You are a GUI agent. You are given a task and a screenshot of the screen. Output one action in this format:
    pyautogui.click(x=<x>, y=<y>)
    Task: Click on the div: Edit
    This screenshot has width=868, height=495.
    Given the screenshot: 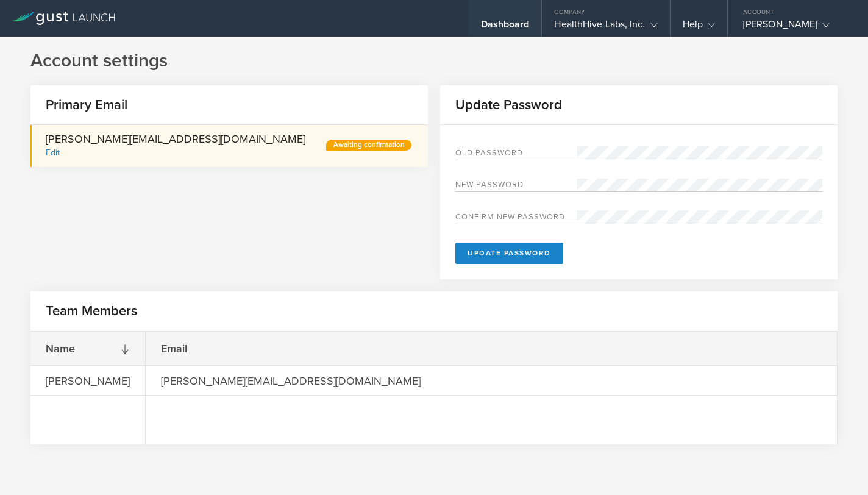 What is the action you would take?
    pyautogui.click(x=52, y=153)
    